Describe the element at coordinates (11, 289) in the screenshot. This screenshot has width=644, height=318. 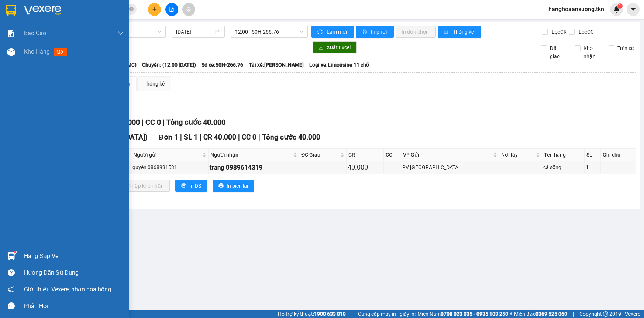
I see `span: notification` at that location.